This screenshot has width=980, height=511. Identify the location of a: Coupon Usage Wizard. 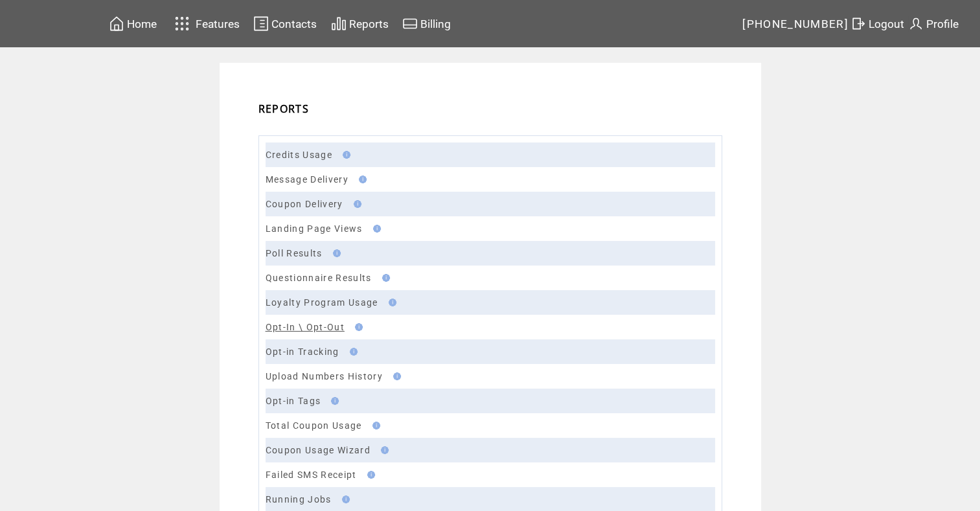
(318, 450).